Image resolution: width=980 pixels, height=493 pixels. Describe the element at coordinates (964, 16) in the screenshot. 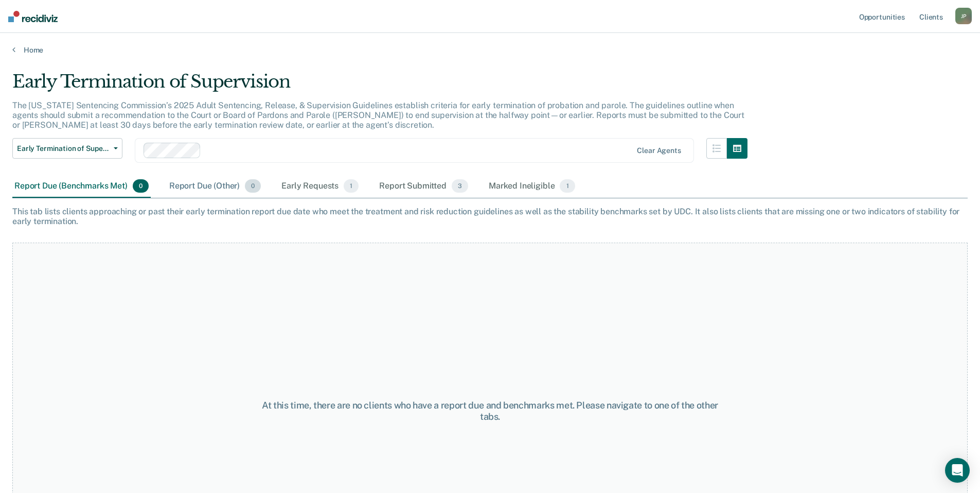

I see `button: JP` at that location.